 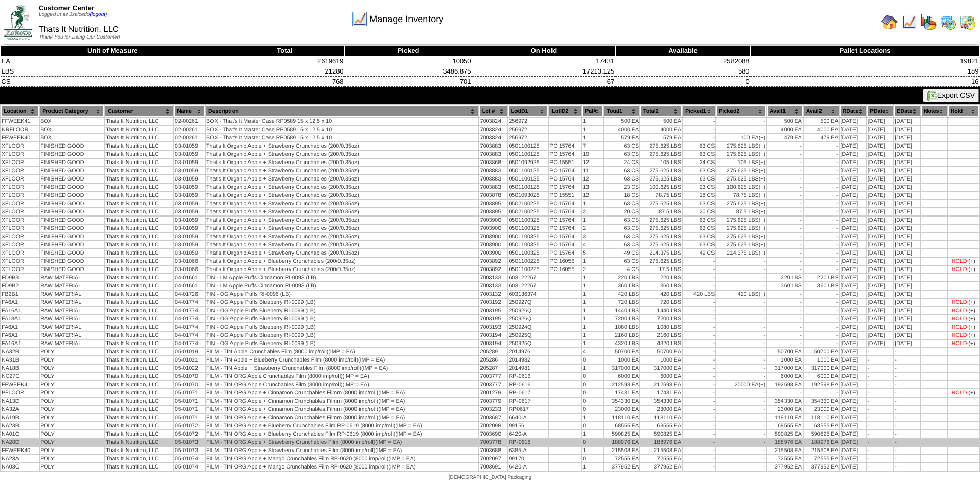 I want to click on td: FFWEEK41, so click(x=20, y=122).